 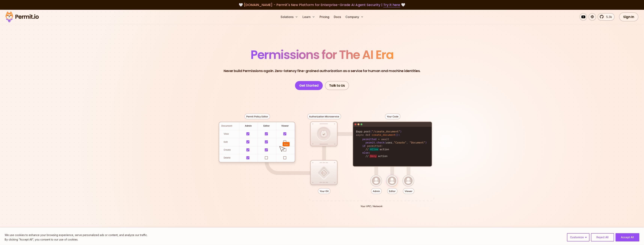 I want to click on button: Accept All, so click(x=627, y=237).